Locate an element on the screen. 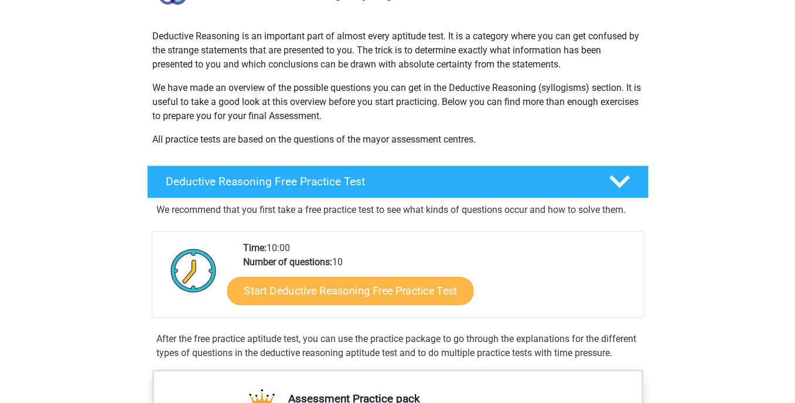 The image size is (795, 403). a: Start Deductive Reasoning Free Practice Test is located at coordinates (350, 290).